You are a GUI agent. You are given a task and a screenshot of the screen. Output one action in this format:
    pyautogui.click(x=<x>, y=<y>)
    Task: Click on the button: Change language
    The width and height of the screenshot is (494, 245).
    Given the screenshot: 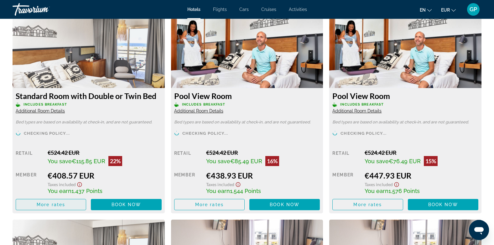 What is the action you would take?
    pyautogui.click(x=426, y=10)
    